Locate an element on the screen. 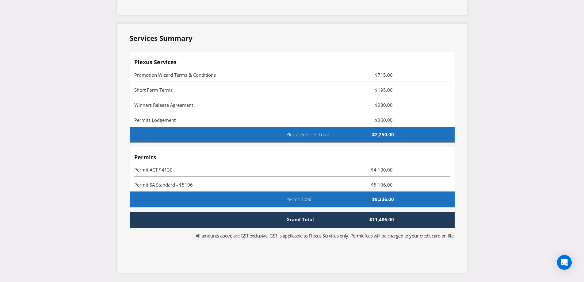  span: Grand Total is located at coordinates (305, 219).